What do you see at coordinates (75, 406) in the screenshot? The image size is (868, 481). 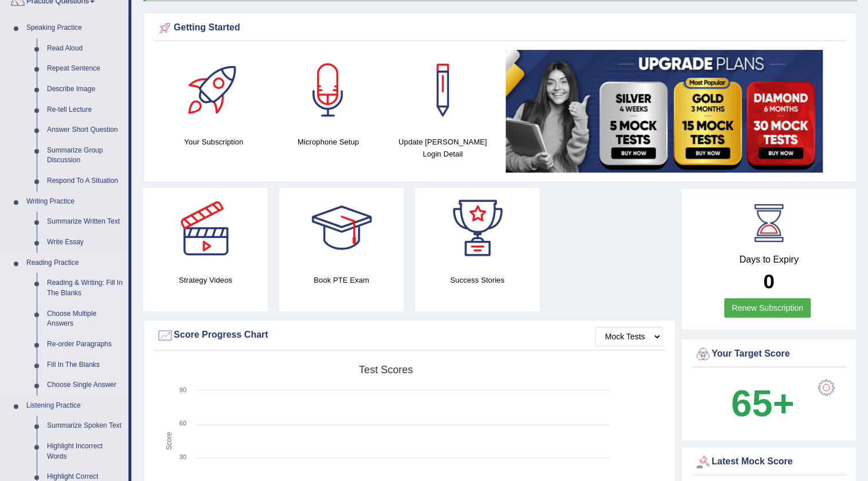 I see `a: Listening Practice` at bounding box center [75, 406].